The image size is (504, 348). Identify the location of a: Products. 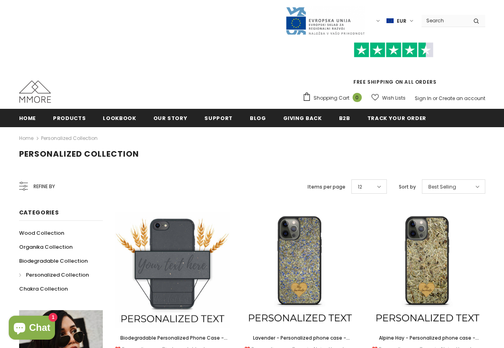
(69, 117).